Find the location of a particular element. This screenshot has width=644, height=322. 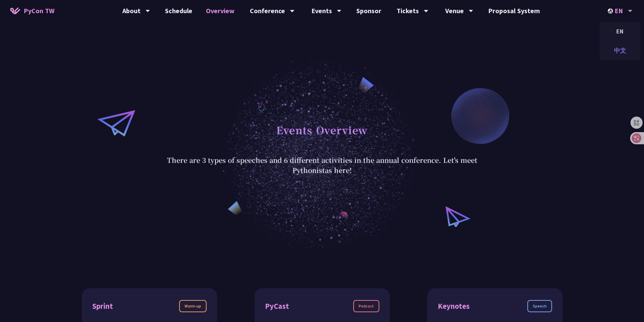

div: Sprint is located at coordinates (102, 306).